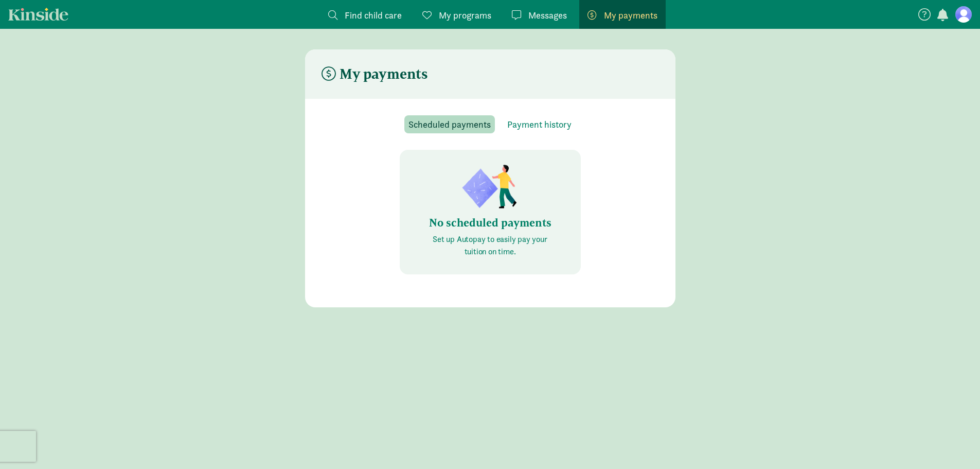 Image resolution: width=980 pixels, height=469 pixels. Describe the element at coordinates (540, 124) in the screenshot. I see `button: Payment history` at that location.